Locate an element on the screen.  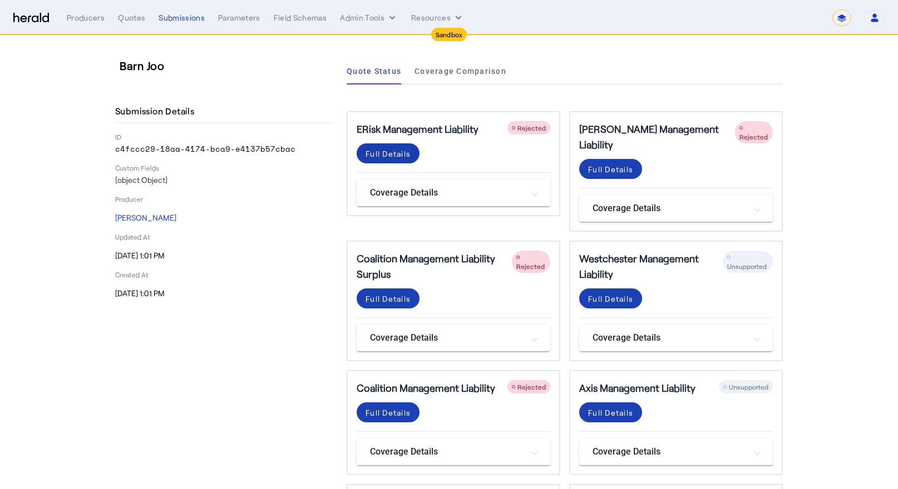
h5: ERisk Management Liability is located at coordinates (417, 129).